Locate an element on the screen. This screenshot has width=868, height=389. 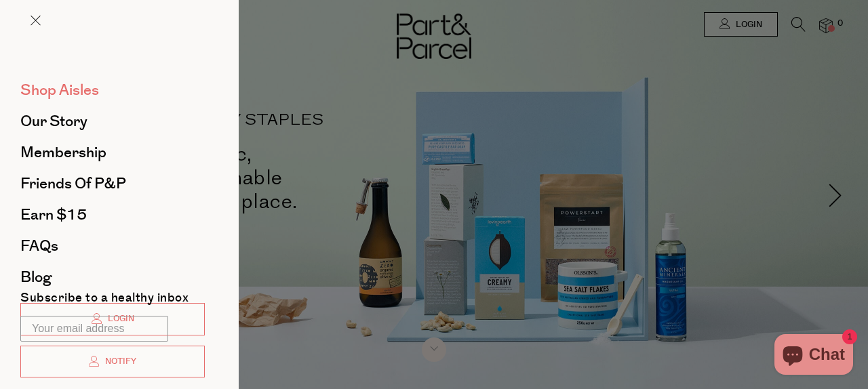
input: Your email address is located at coordinates (94, 329).